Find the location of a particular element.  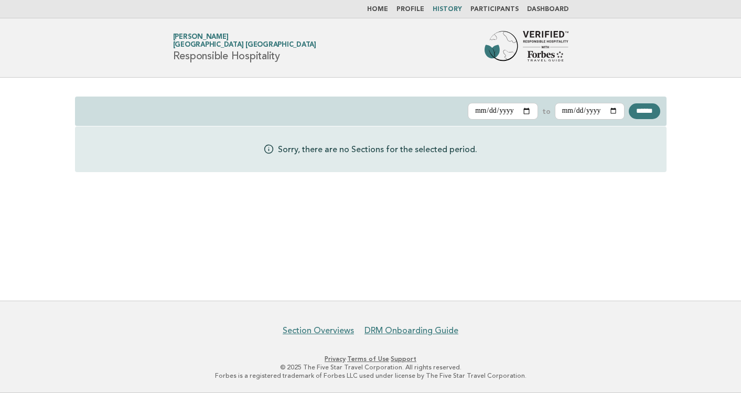

p: Sorry, there are no Sections for the selected period. is located at coordinates (377, 149).